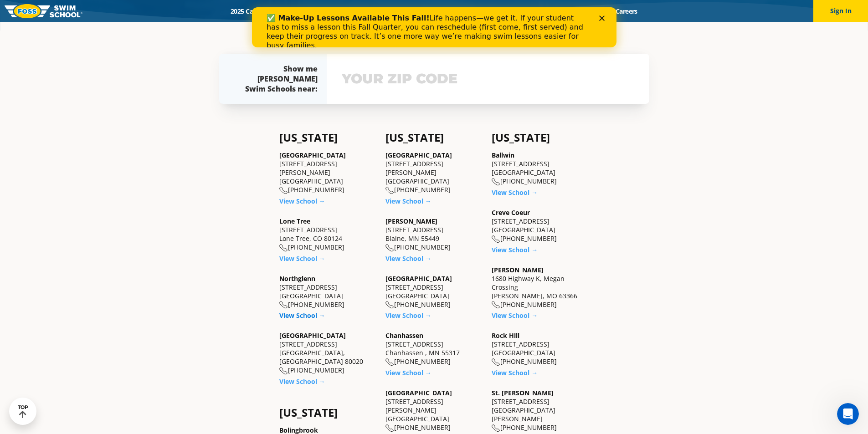 The image size is (868, 434). I want to click on a: Lone Tree, so click(295, 221).